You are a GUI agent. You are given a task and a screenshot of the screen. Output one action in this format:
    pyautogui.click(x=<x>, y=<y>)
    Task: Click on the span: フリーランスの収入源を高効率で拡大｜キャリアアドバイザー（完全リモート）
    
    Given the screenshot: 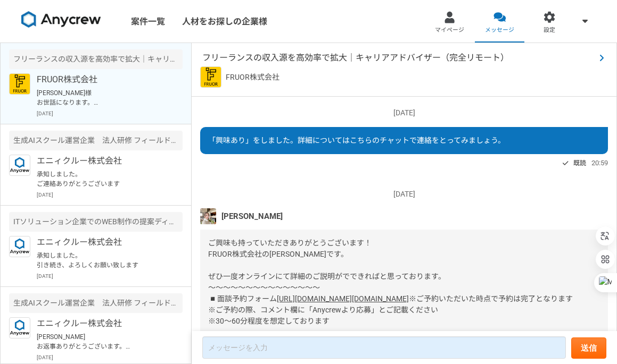 What is the action you would take?
    pyautogui.click(x=399, y=58)
    